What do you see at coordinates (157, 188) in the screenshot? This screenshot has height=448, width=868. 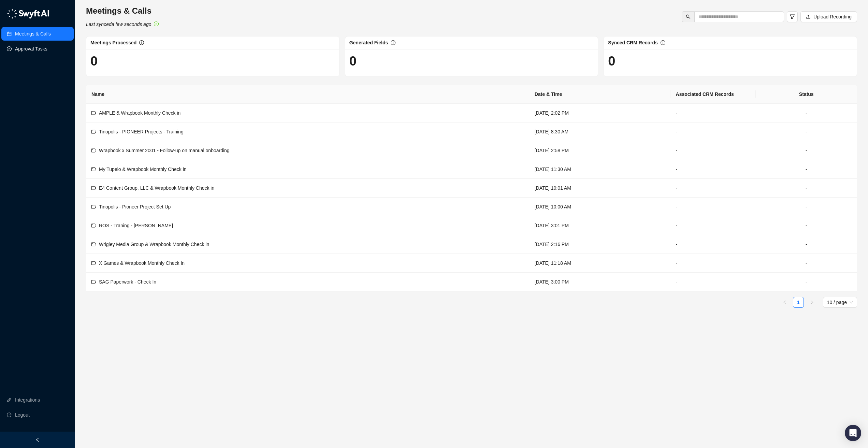 I see `span: E4 Content Group, LLC & Wrapbook Monthly Check in` at bounding box center [157, 188].